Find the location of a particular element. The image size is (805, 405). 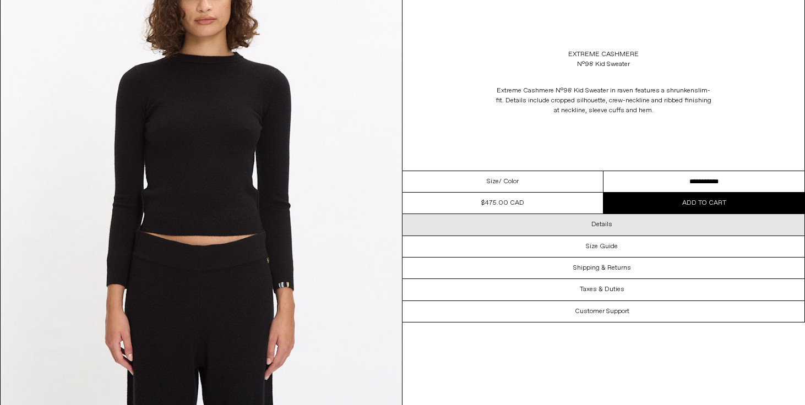

span: Add to cart is located at coordinates (705, 203).